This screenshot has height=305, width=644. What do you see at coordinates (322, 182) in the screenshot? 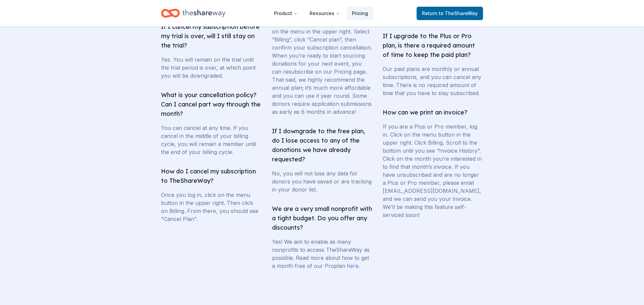
I see `p: No, you will not lose any data for donors you have saved or are tracking in your donor list.` at bounding box center [322, 182].